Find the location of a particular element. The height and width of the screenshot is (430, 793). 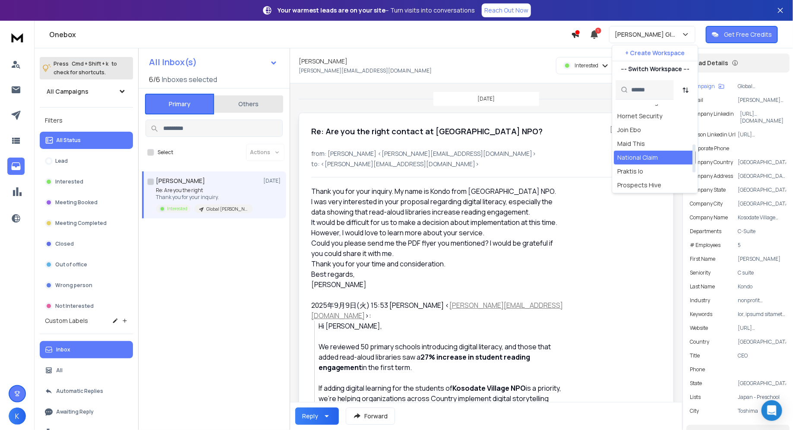

button: Lead is located at coordinates (86, 161).